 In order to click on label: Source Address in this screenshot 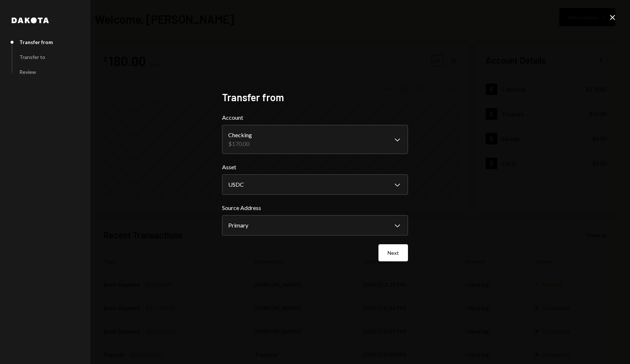, I will do `click(315, 208)`.